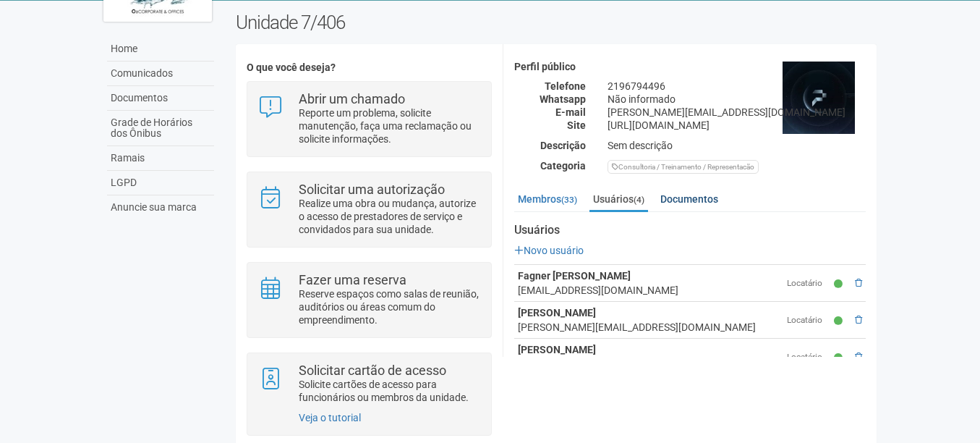  What do you see at coordinates (638, 200) in the screenshot?
I see `small: (4)` at bounding box center [638, 200].